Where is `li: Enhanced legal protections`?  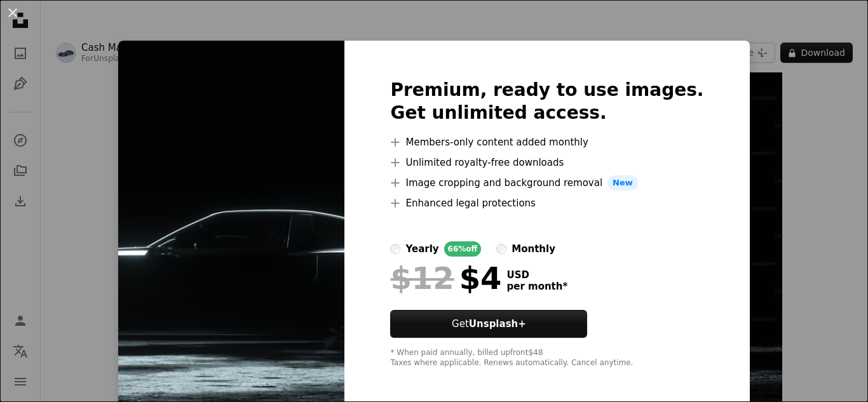 li: Enhanced legal protections is located at coordinates (546, 203).